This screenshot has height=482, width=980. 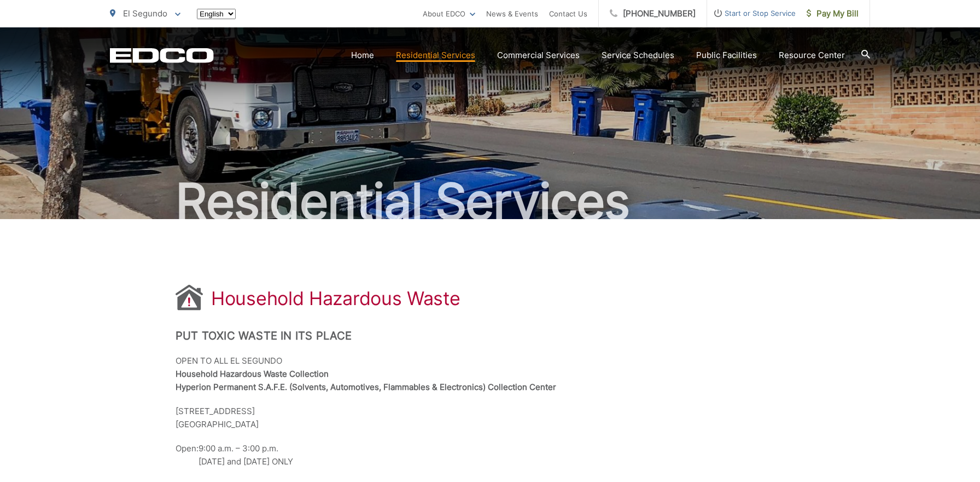 I want to click on p: OPEN TO ALL EL SEGUNDO, so click(x=490, y=374).